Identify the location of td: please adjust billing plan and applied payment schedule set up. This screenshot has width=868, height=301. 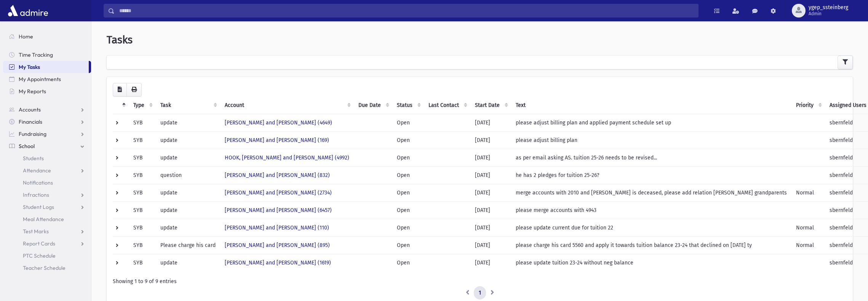
(651, 122).